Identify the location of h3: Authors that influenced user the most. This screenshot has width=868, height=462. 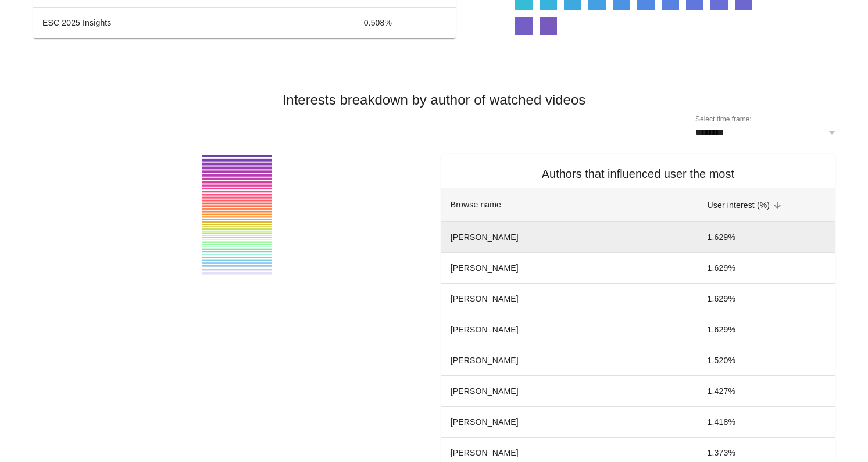
(638, 174).